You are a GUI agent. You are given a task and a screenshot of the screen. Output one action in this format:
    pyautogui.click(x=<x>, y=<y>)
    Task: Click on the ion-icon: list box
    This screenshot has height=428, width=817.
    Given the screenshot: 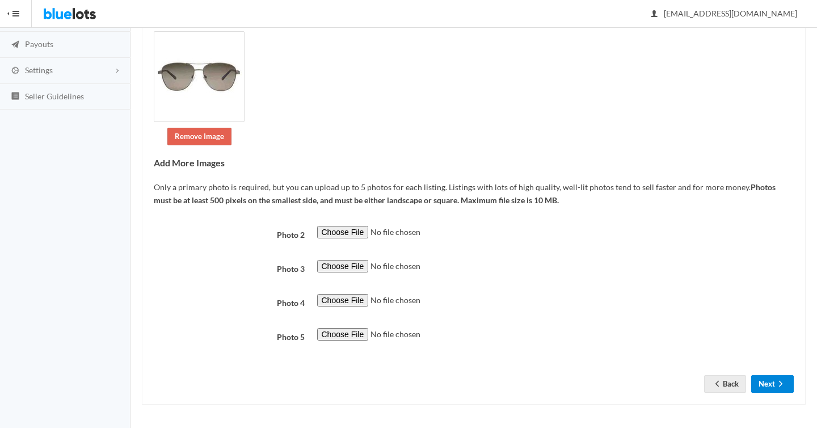 What is the action you would take?
    pyautogui.click(x=15, y=96)
    